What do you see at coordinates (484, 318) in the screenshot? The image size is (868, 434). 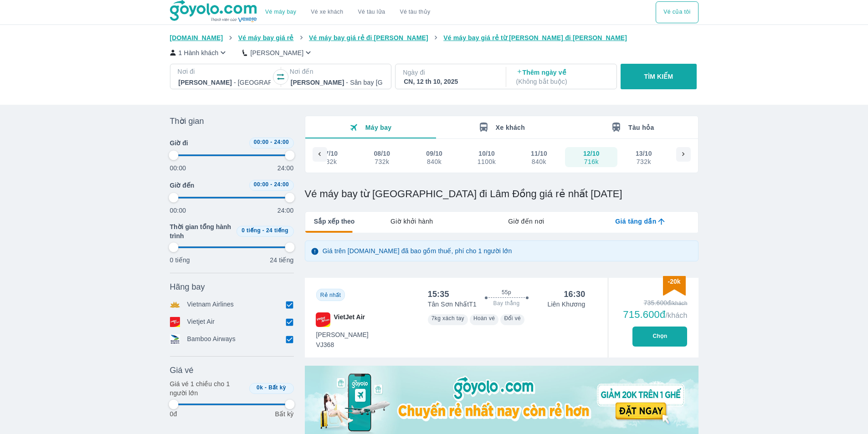 I see `span: Hoàn vé` at bounding box center [484, 318].